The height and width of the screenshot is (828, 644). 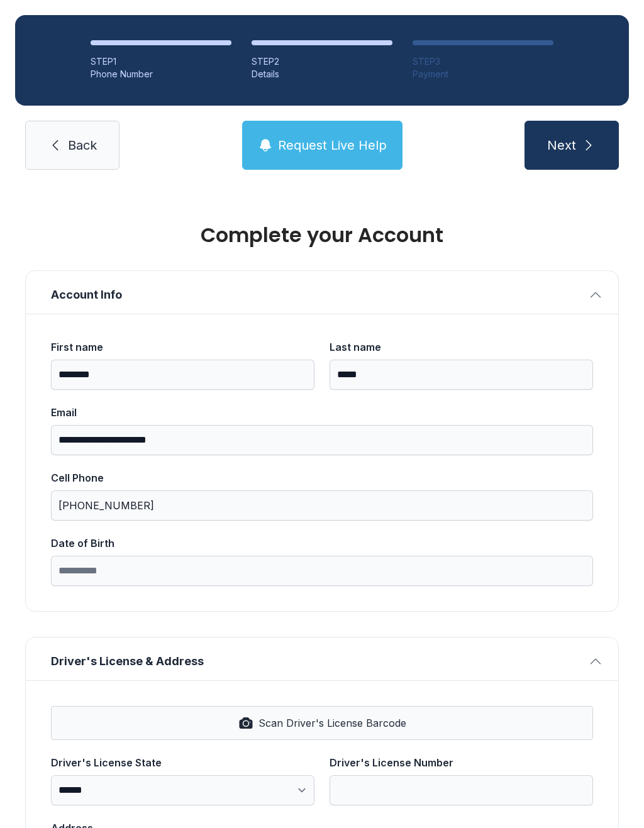 I want to click on button: Account Info, so click(x=322, y=292).